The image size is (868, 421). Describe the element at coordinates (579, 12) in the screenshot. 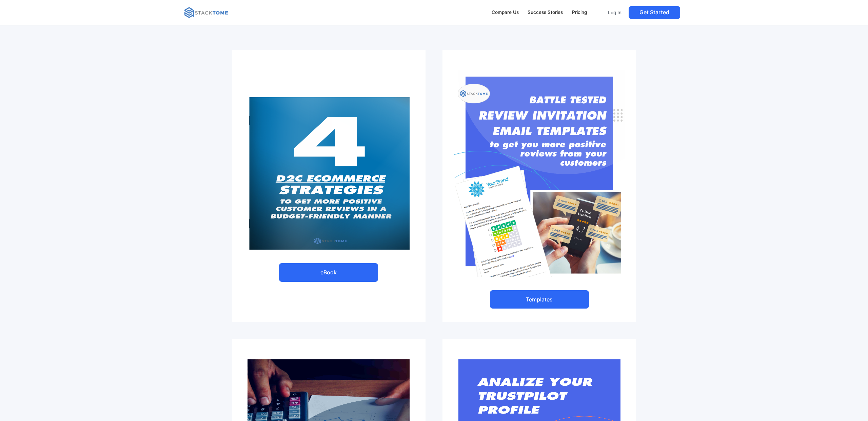

I see `a: Pricing` at that location.